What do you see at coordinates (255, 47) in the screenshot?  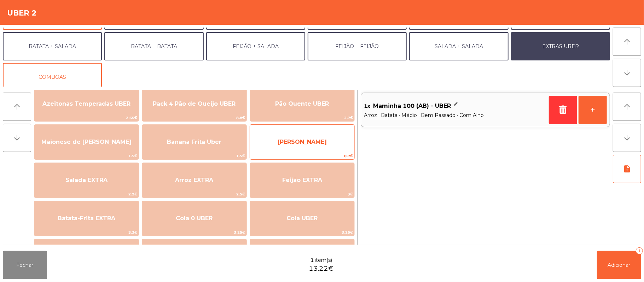 I see `button: FEIJÃO + SALADA` at bounding box center [255, 47].